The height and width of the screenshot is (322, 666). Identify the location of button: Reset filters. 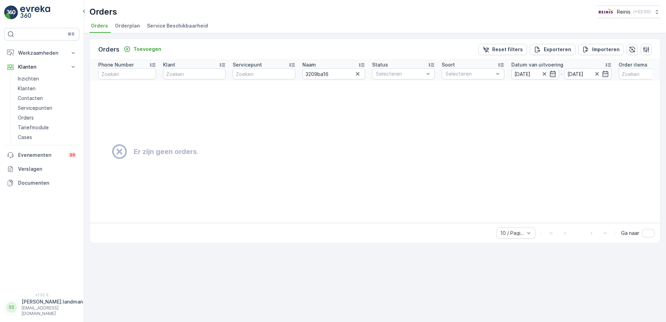
(503, 49).